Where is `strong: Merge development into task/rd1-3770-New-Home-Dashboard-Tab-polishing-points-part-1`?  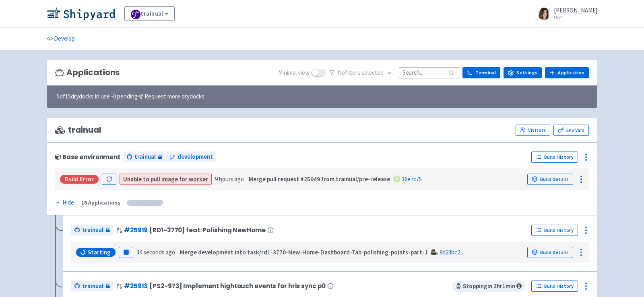
strong: Merge development into task/rd1-3770-New-Home-Dashboard-Tab-polishing-points-part-1 is located at coordinates (304, 252).